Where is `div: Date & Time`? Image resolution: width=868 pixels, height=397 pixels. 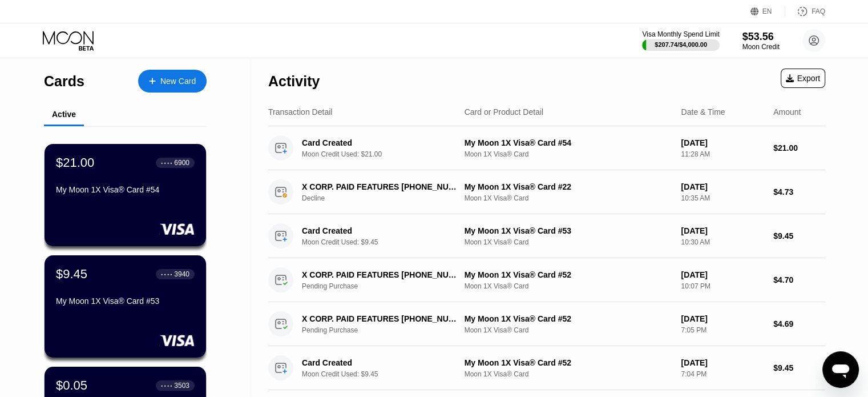
div: Date & Time is located at coordinates (702, 112).